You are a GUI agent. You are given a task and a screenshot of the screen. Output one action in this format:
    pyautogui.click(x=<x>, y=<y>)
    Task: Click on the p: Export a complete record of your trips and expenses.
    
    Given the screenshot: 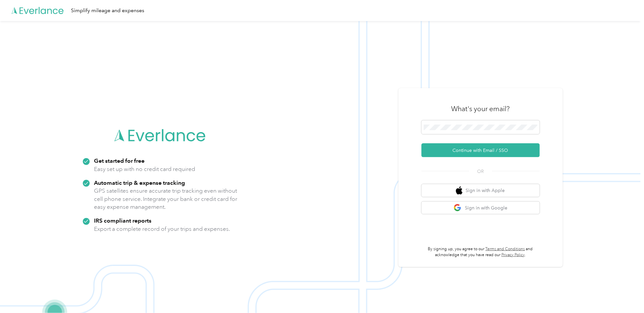 What is the action you would take?
    pyautogui.click(x=163, y=229)
    